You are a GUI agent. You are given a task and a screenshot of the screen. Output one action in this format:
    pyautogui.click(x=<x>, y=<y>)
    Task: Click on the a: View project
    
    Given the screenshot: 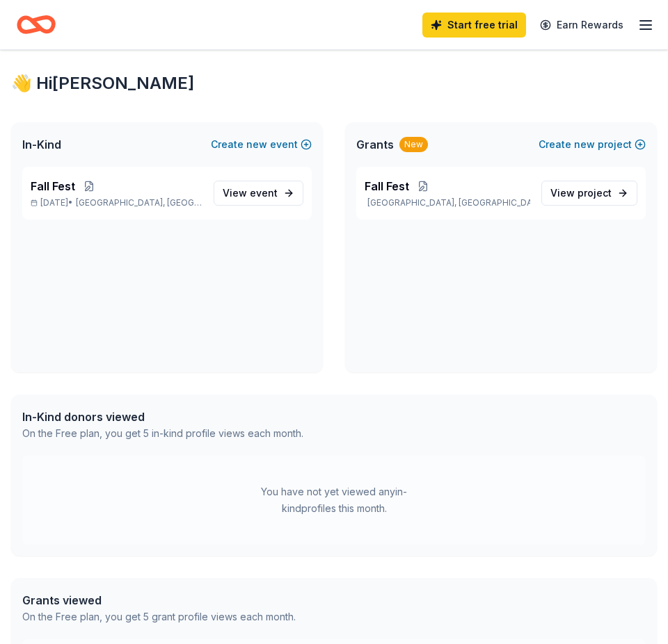 What is the action you would take?
    pyautogui.click(x=589, y=193)
    